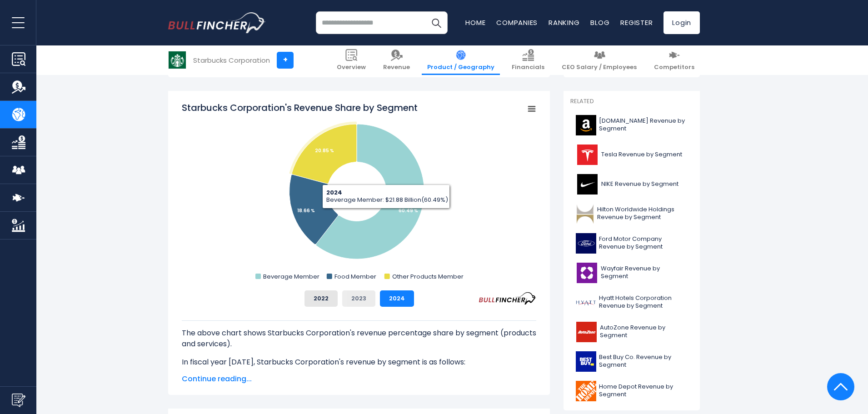 The height and width of the screenshot is (414, 868). What do you see at coordinates (351, 60) in the screenshot?
I see `a: Overview` at bounding box center [351, 60].